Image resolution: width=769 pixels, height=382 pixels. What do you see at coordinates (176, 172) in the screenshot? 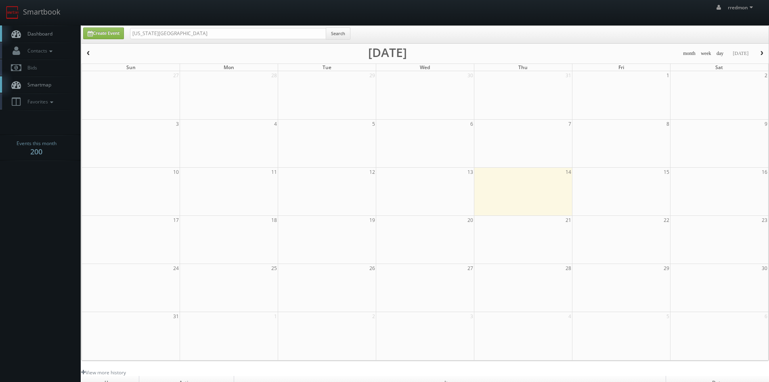
I see `span: 10` at bounding box center [176, 172].